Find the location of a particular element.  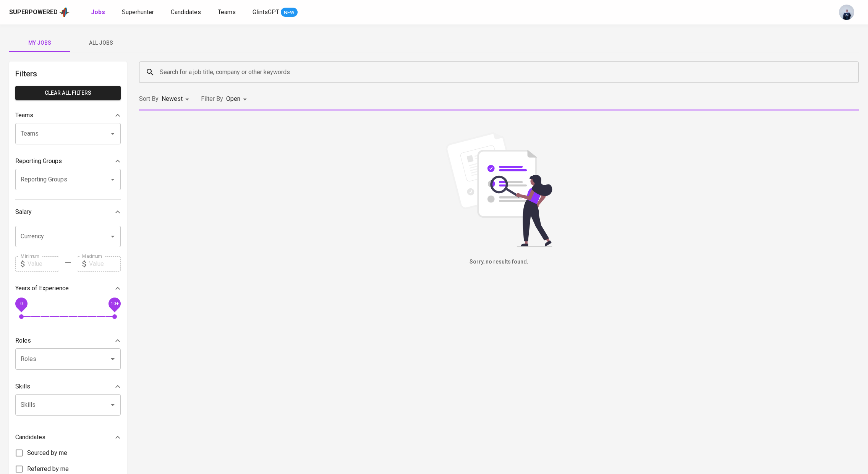

span: All Jobs is located at coordinates (101, 43).